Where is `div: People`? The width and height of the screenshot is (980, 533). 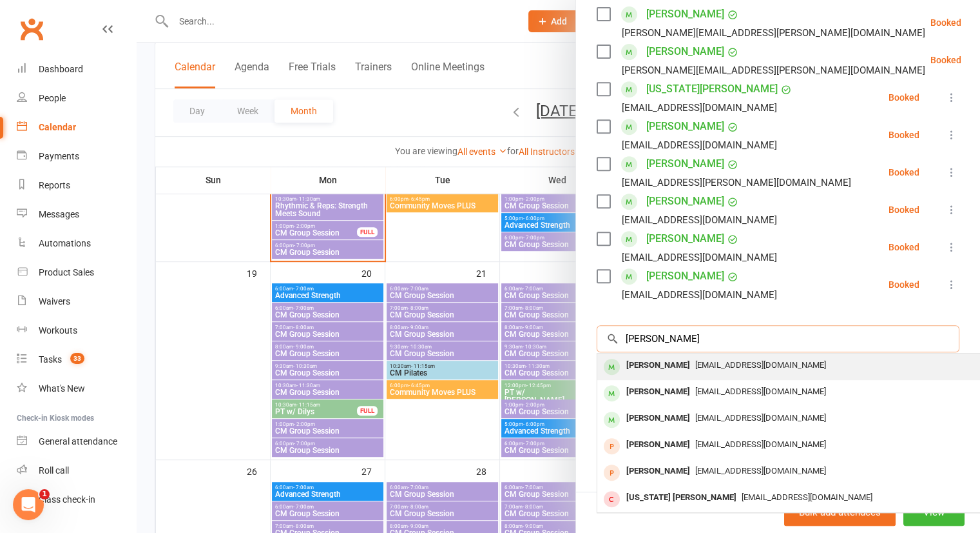
div: People is located at coordinates (52, 98).